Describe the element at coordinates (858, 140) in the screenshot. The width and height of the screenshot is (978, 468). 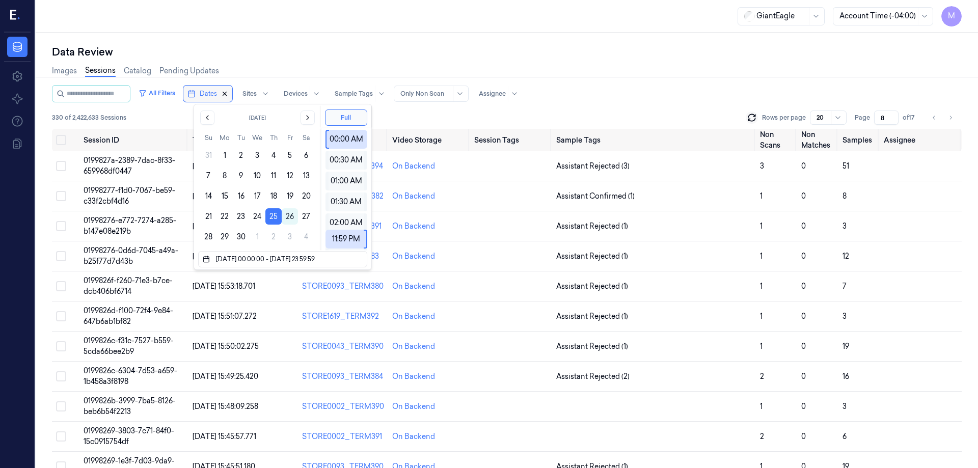
I see `th: Samples` at that location.